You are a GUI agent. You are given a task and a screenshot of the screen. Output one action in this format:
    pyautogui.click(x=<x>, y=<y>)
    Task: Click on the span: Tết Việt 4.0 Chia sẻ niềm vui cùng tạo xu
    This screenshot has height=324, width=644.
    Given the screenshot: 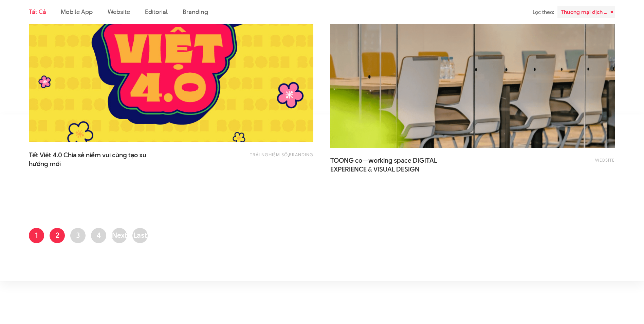 What is the action you would take?
    pyautogui.click(x=97, y=159)
    